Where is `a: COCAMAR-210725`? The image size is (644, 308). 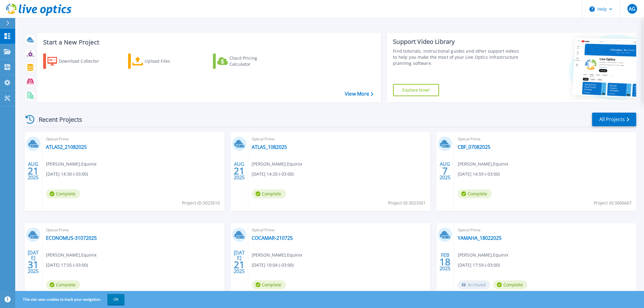 a: COCAMAR-210725 is located at coordinates (272, 238).